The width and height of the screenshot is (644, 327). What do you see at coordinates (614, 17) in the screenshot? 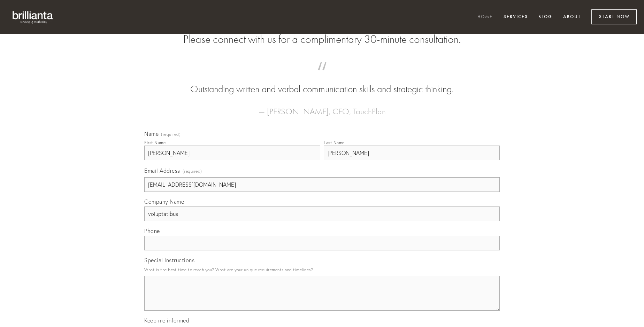
I see `a: Start Now` at bounding box center [614, 17].